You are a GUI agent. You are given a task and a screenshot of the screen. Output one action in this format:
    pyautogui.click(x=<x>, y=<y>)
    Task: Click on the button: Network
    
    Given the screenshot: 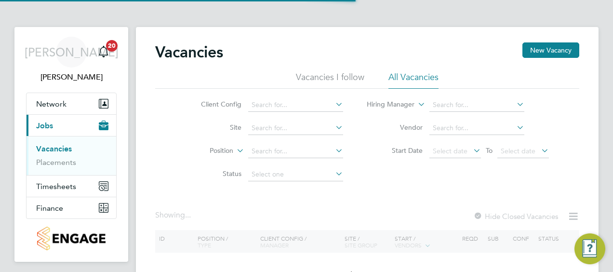 What is the action you would take?
    pyautogui.click(x=71, y=104)
    